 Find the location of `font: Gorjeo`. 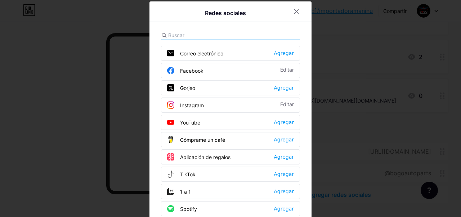

font: Gorjeo is located at coordinates (188, 88).